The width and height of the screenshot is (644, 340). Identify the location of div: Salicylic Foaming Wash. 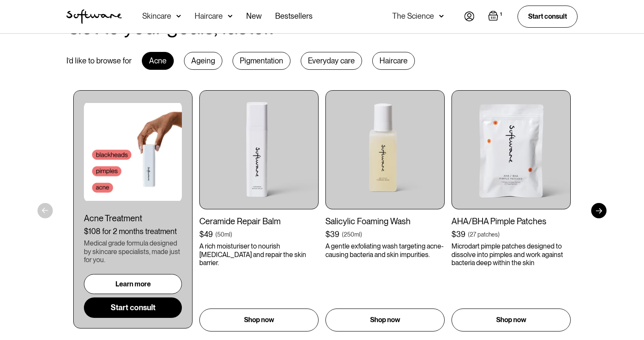
(385, 221).